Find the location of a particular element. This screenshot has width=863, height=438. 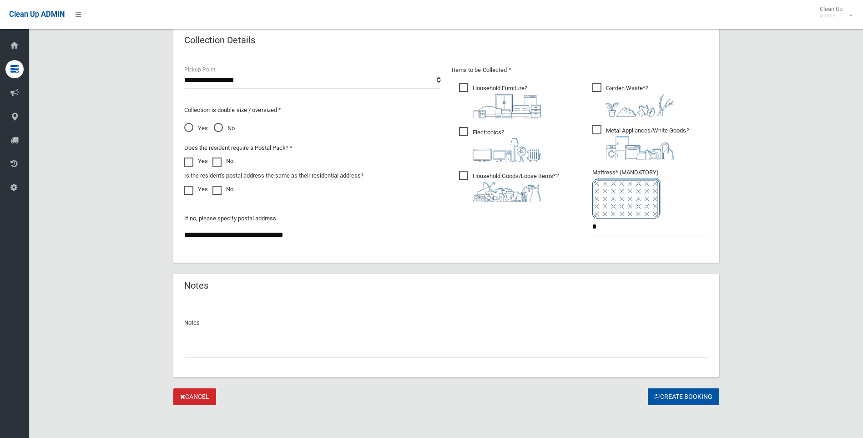

span: Garden Waste* is located at coordinates (633, 100).